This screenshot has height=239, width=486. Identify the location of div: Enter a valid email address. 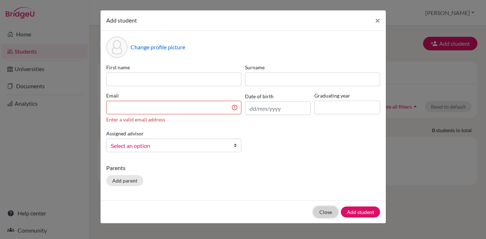
(174, 119).